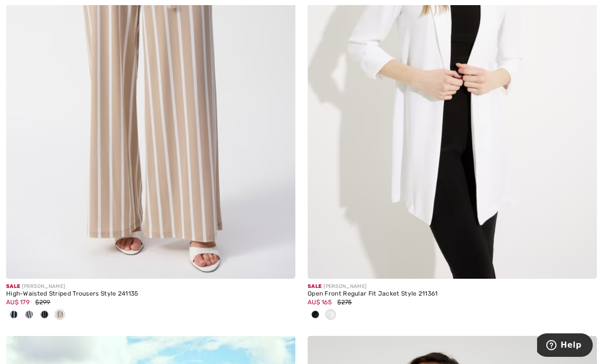 The height and width of the screenshot is (364, 603). What do you see at coordinates (344, 303) in the screenshot?
I see `span: $275` at bounding box center [344, 303].